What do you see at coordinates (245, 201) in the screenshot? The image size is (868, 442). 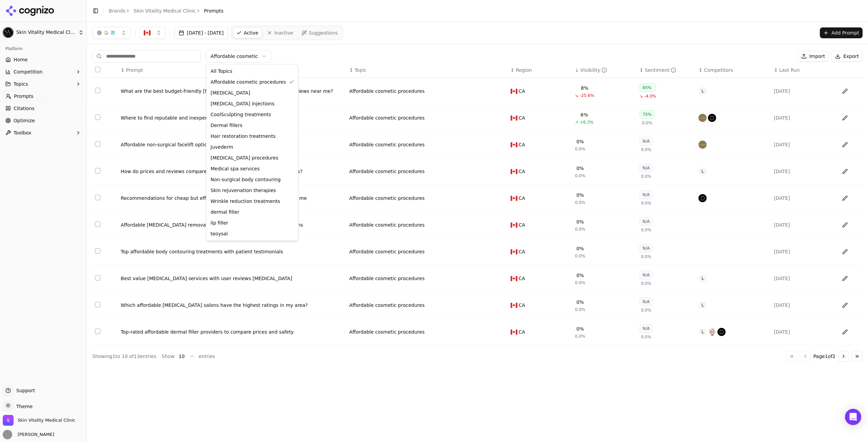 I see `span: Wrinkle reduction treatments` at bounding box center [245, 201].